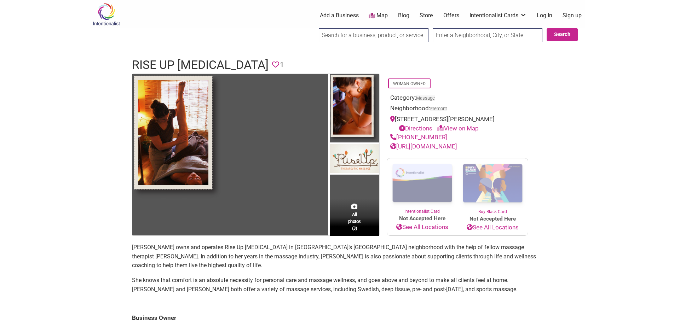 The image size is (674, 322). I want to click on div: Category:, so click(457, 99).